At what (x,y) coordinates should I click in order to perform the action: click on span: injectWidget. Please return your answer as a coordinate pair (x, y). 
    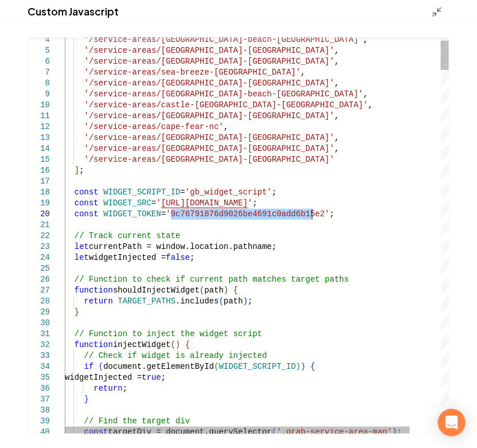
    Looking at the image, I should click on (141, 345).